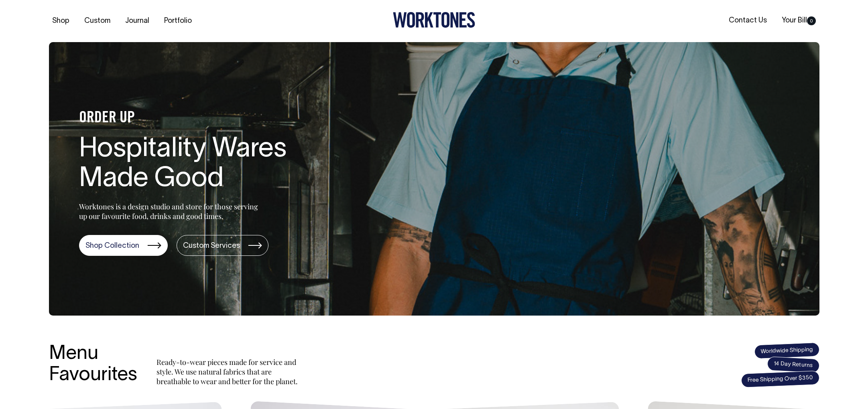 This screenshot has height=409, width=868. What do you see at coordinates (97, 21) in the screenshot?
I see `a: Custom` at bounding box center [97, 21].